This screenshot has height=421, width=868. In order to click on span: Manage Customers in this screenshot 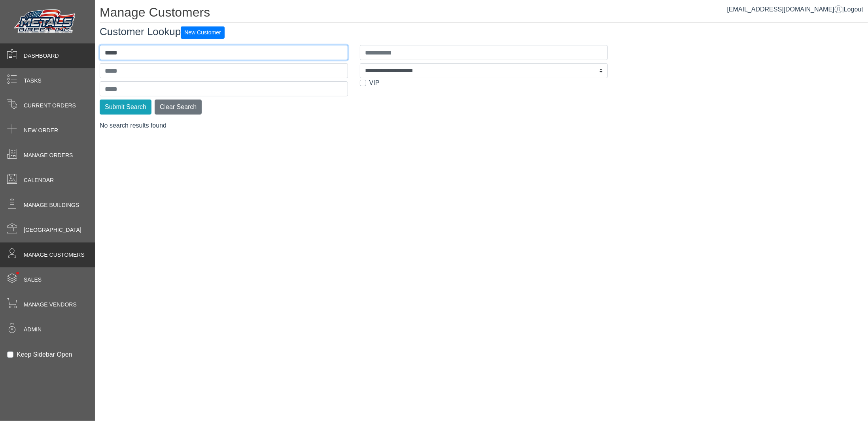, I will do `click(55, 255)`.